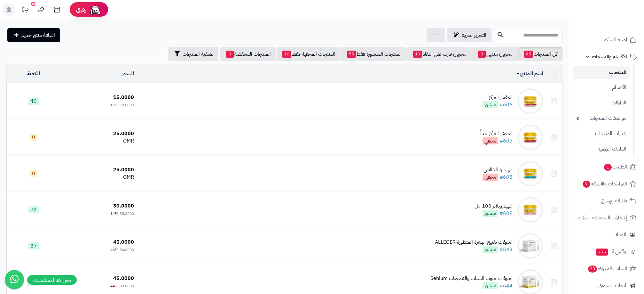  I want to click on span: جديد, so click(602, 252).